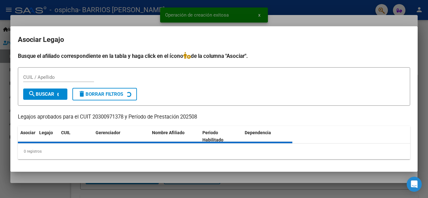  I want to click on datatable-header-cell: Dependencia, so click(267, 136).